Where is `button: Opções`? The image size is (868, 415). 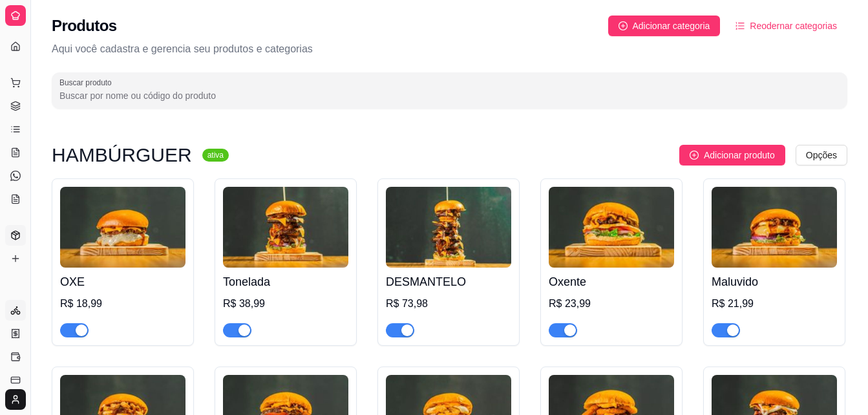
button: Opções is located at coordinates (821, 155).